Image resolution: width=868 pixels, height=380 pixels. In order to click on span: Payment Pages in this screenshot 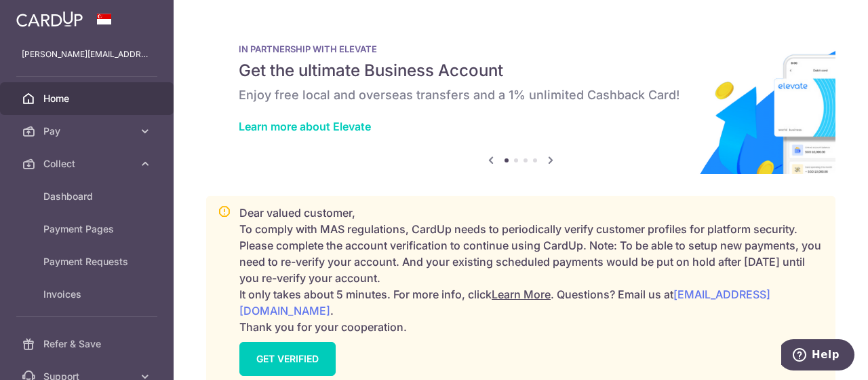, I will do `click(88, 229)`.